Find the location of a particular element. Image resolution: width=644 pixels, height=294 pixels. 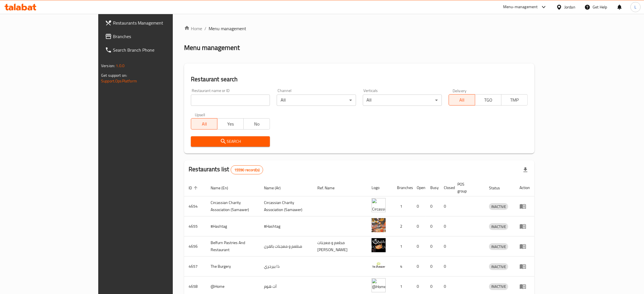

td: The Burgery is located at coordinates (233, 266).